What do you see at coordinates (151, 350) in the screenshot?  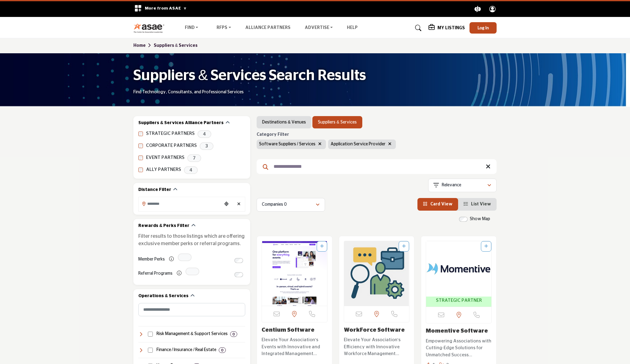 I see `input: Select Finance / Insurance / Real Estate checkbox` at bounding box center [151, 350].